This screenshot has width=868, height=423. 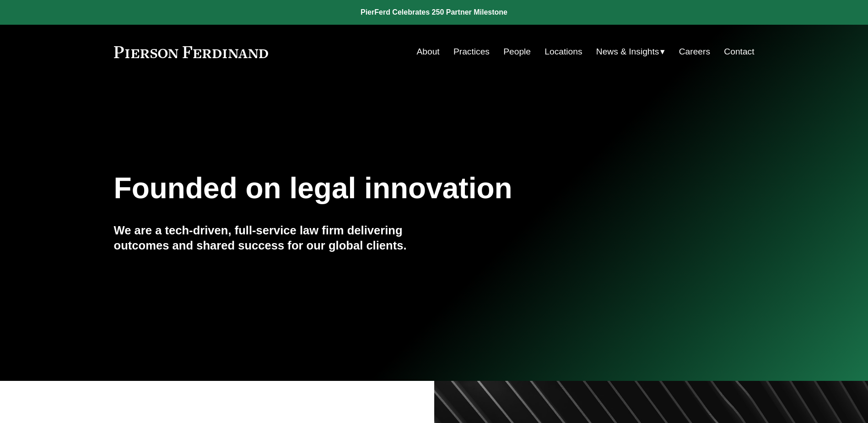 I want to click on a: Locations, so click(x=563, y=51).